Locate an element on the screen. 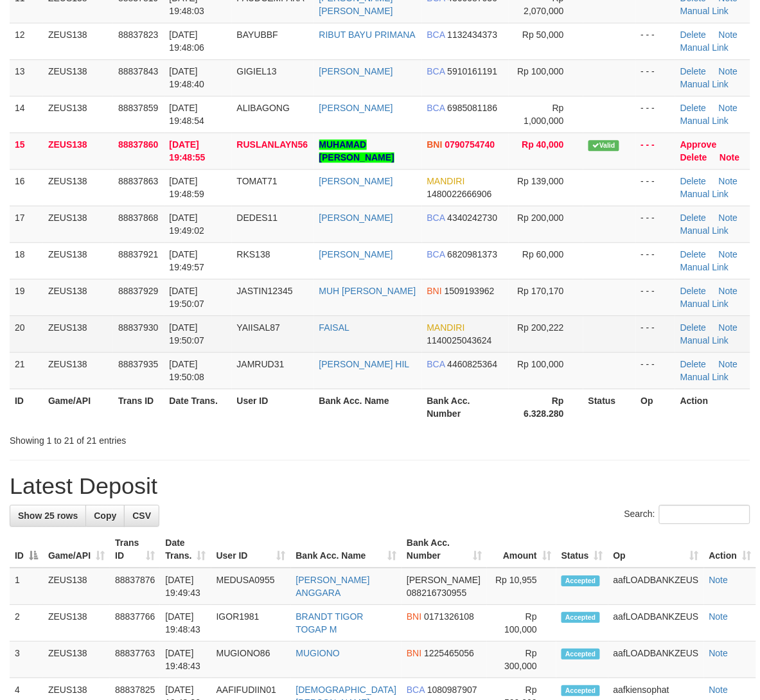  span: Rp 50,000 is located at coordinates (543, 35).